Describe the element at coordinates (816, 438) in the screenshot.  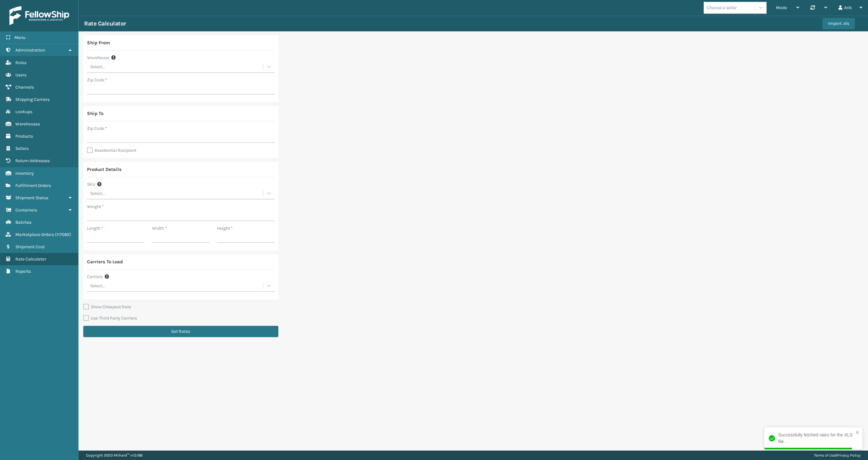
I see `div: Successfully fetched rates for the XLS file.` at that location.